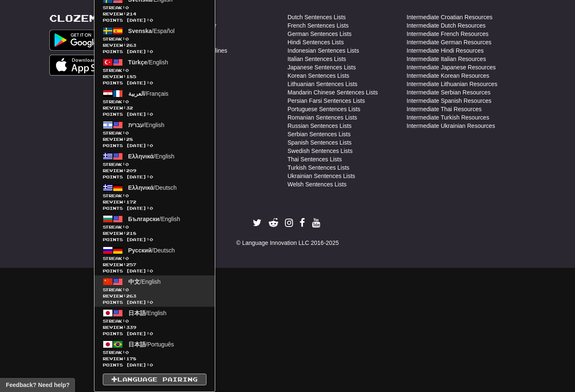 The height and width of the screenshot is (392, 575). What do you see at coordinates (136, 93) in the screenshot?
I see `span: العربية` at bounding box center [136, 93].